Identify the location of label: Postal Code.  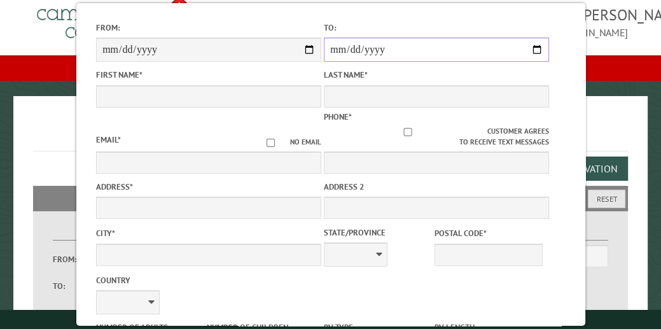
(489, 233).